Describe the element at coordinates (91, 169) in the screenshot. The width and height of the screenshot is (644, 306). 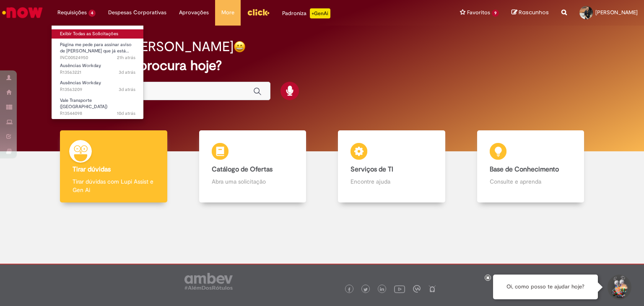
I see `b: Tirar dúvidas` at that location.